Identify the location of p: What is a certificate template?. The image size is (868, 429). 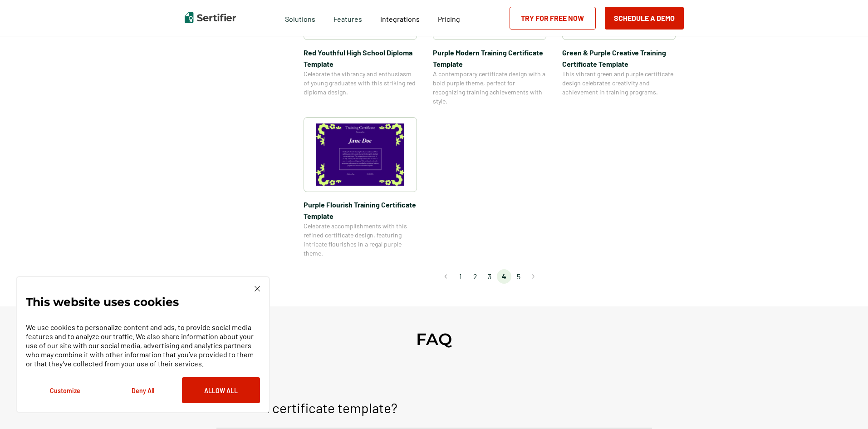
(307, 407).